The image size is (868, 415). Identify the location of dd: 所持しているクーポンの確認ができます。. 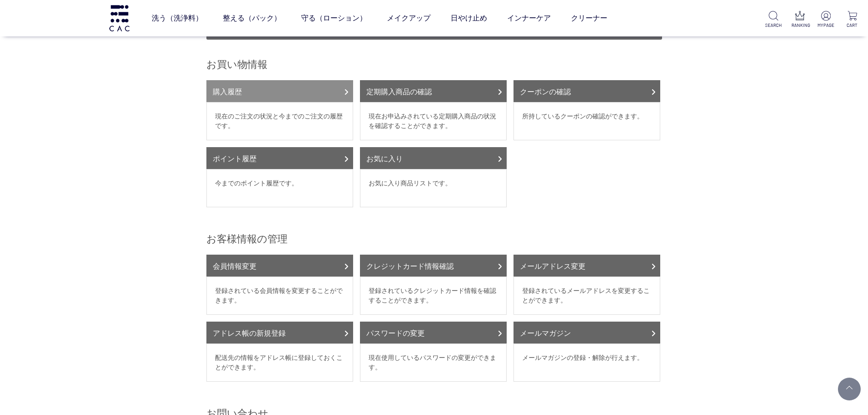
(587, 121).